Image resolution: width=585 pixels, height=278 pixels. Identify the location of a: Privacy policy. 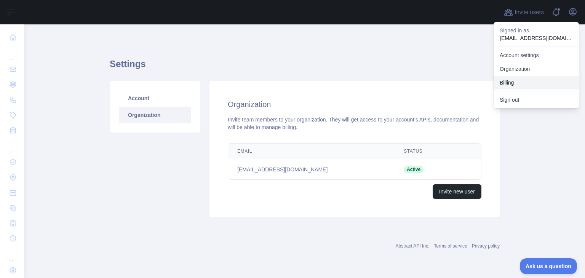
(485, 246).